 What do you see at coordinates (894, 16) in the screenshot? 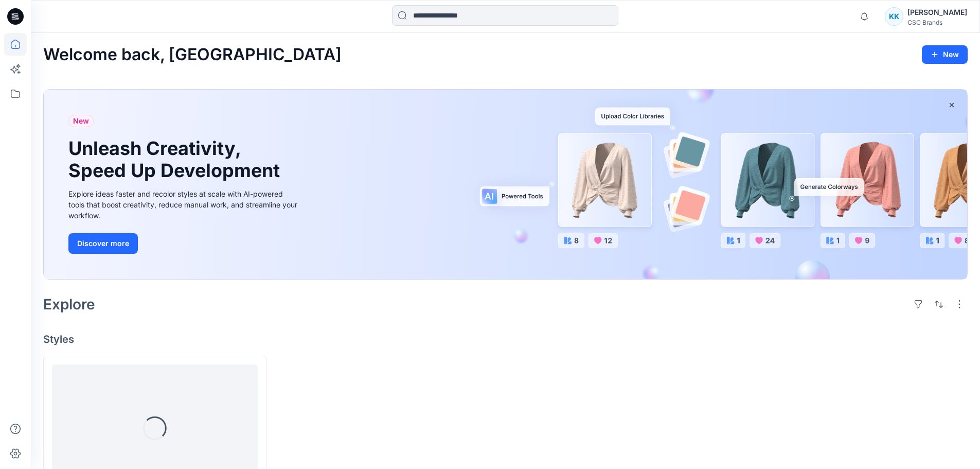
I see `div: KK` at bounding box center [894, 16].